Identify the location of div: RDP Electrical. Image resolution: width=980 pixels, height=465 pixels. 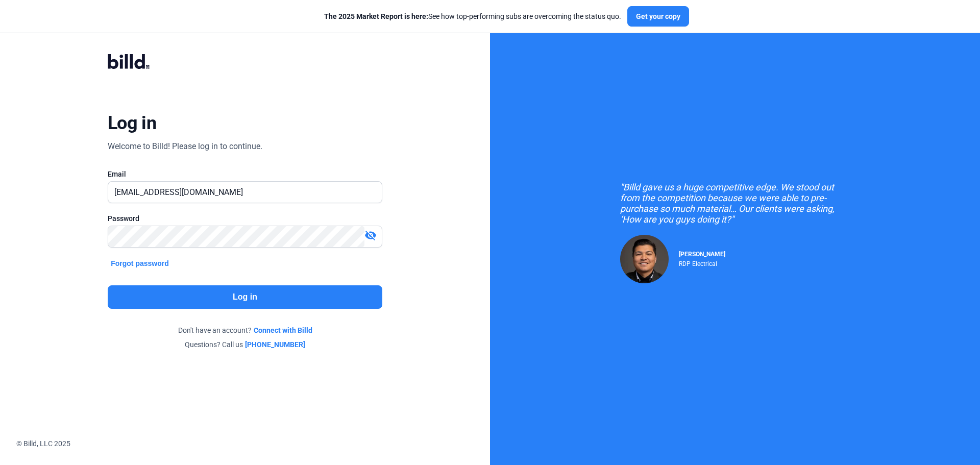
(701, 262).